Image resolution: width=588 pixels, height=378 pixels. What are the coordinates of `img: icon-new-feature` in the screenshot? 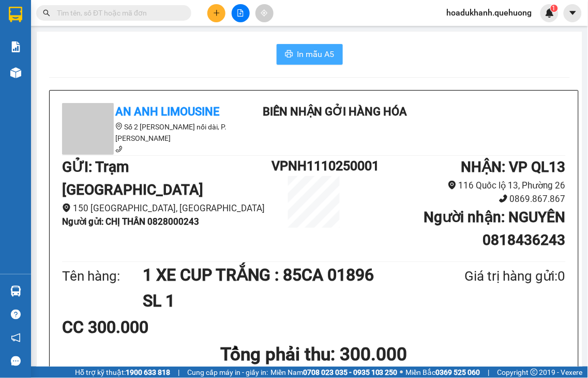 It's located at (550, 13).